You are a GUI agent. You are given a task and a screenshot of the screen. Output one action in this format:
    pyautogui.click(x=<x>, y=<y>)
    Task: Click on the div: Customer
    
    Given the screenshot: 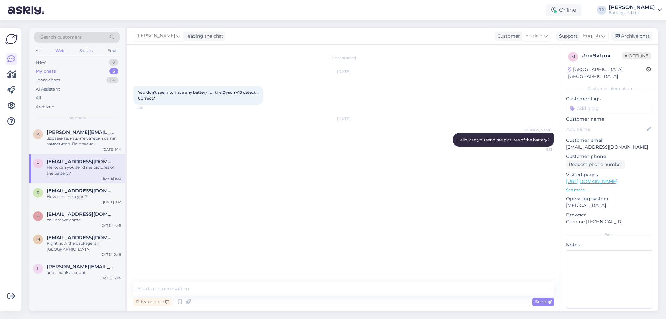 What is the action you would take?
    pyautogui.click(x=507, y=36)
    